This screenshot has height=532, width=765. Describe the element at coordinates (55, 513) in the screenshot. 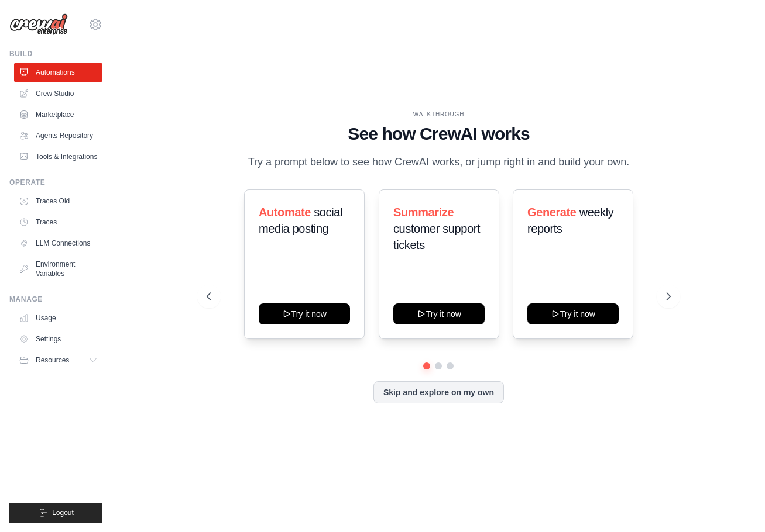

I see `button: Logout` at that location.